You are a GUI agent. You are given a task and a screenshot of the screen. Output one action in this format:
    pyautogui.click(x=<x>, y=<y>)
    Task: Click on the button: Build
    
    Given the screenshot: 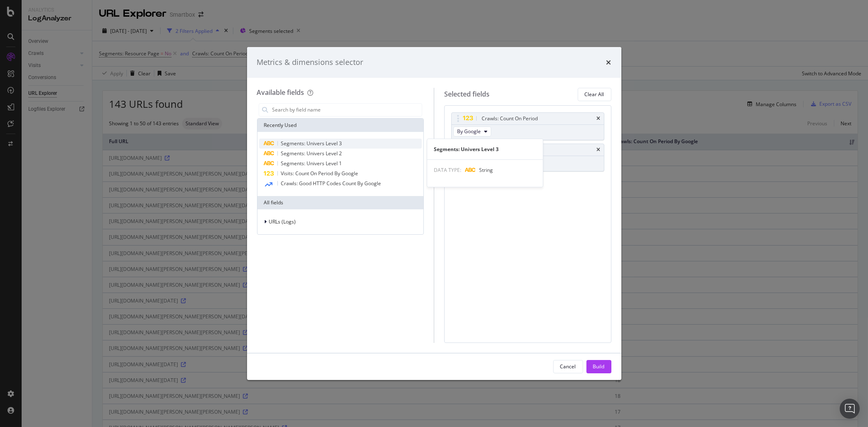 What is the action you would take?
    pyautogui.click(x=599, y=367)
    